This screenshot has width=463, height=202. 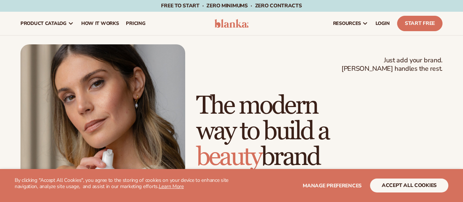 I want to click on span: product catalog, so click(x=44, y=23).